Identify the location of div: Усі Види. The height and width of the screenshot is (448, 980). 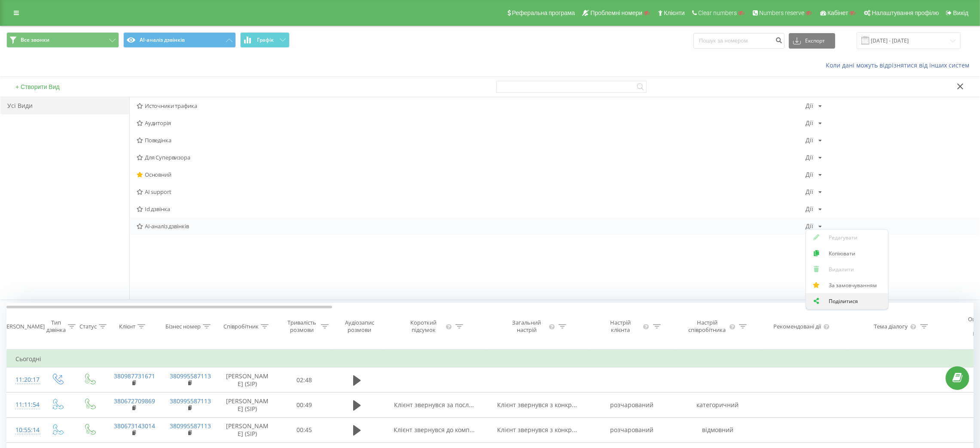
(65, 106).